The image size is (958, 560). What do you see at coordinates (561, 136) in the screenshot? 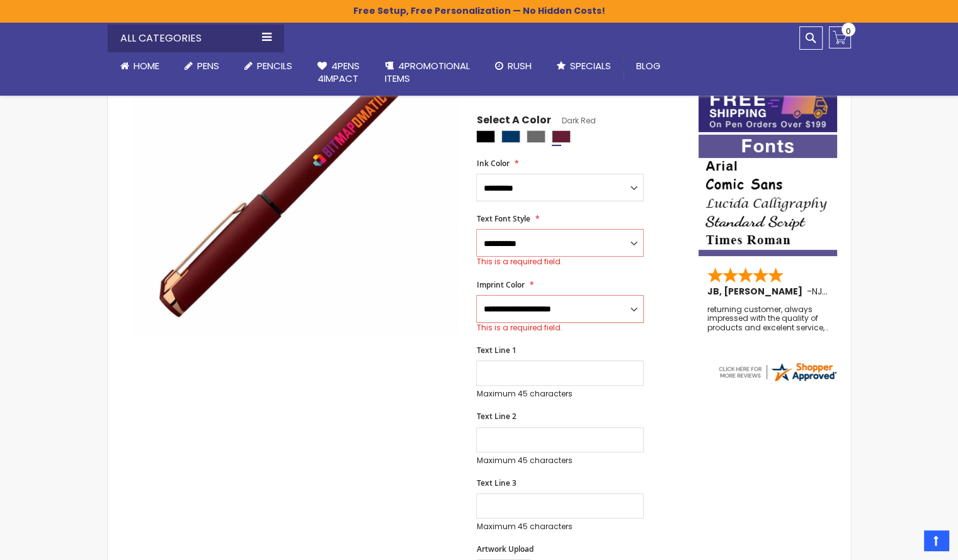
I see `div: Dark Red` at bounding box center [561, 136].